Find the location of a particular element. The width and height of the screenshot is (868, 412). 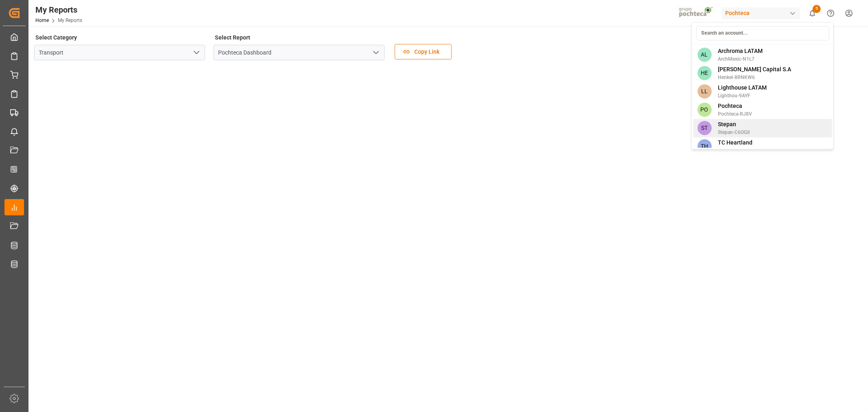

span: Henkel-8RNKW6 is located at coordinates (755, 77).